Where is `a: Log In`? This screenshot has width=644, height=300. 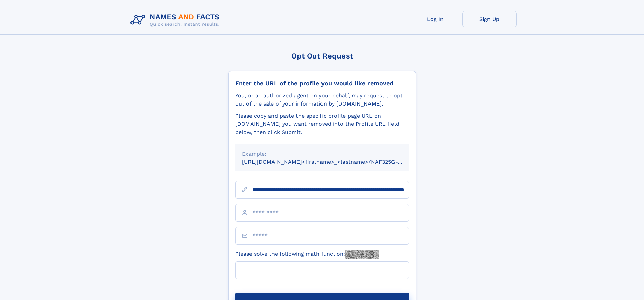
a: Log In is located at coordinates (435, 19).